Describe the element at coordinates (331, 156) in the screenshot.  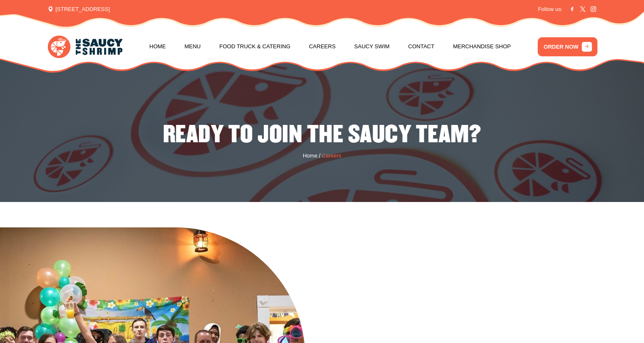
I see `span: Careers` at that location.